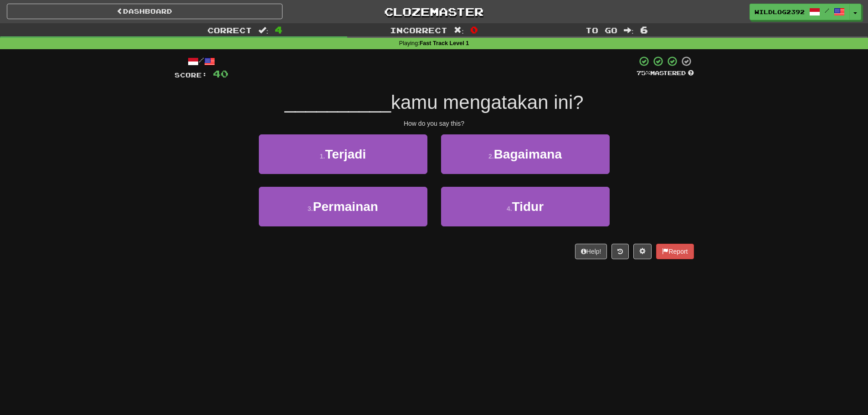  What do you see at coordinates (487, 102) in the screenshot?
I see `span: kamu mengatakan ini?` at bounding box center [487, 102].